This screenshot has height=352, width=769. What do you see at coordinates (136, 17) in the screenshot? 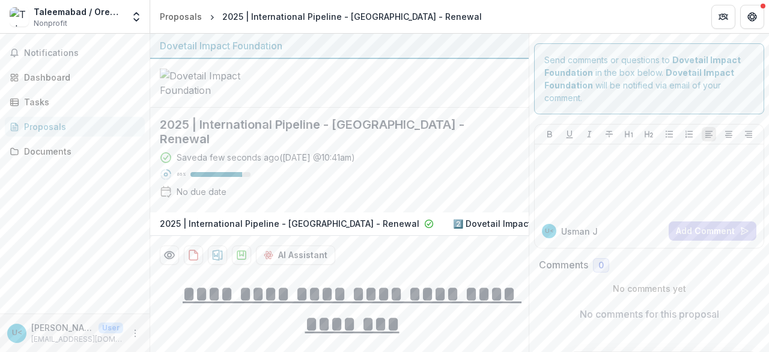
I see `button: Open entity switcher` at bounding box center [136, 17].